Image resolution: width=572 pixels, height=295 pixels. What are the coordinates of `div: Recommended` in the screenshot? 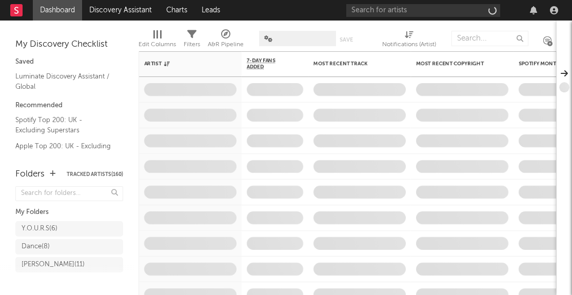 It's located at (69, 106).